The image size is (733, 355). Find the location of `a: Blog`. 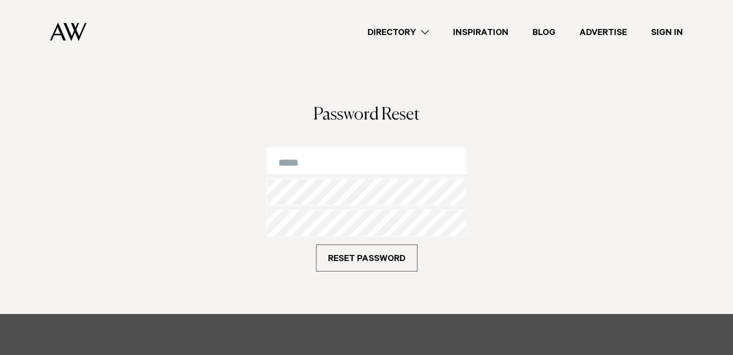

a: Blog is located at coordinates (544, 32).